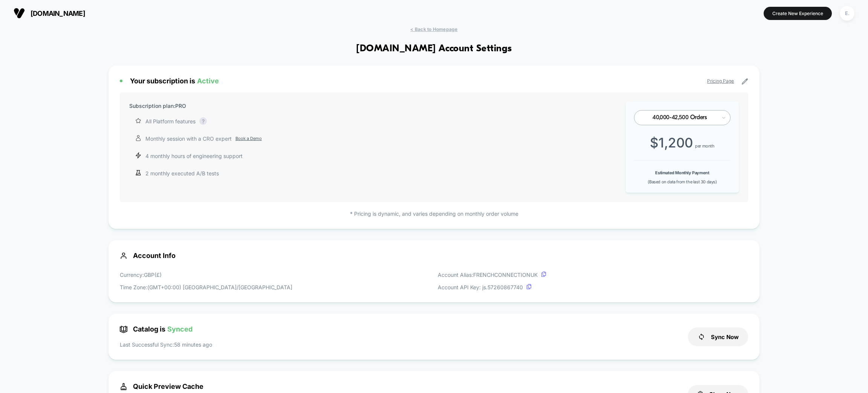 Image resolution: width=868 pixels, height=393 pixels. Describe the element at coordinates (249, 138) in the screenshot. I see `a: Book a Demo` at that location.